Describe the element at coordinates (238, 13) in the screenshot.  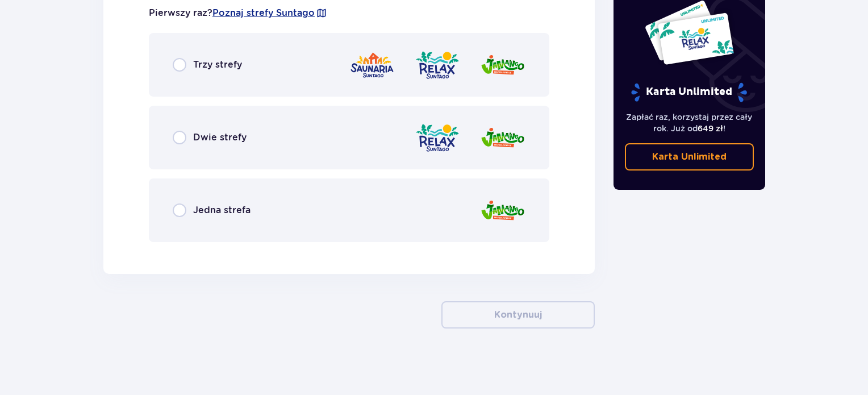
I see `p: Pierwszy raz?` at that location.